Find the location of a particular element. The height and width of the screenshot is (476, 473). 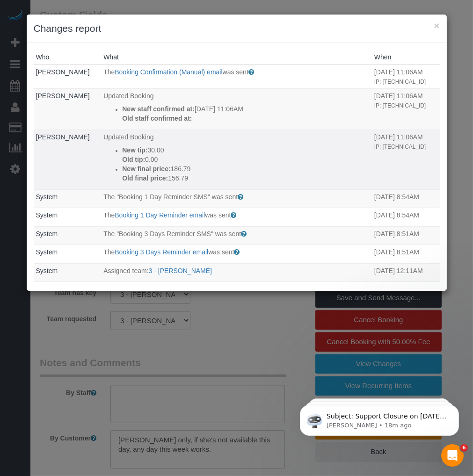

a: Booking 3 Days Reminder email is located at coordinates (162, 252).